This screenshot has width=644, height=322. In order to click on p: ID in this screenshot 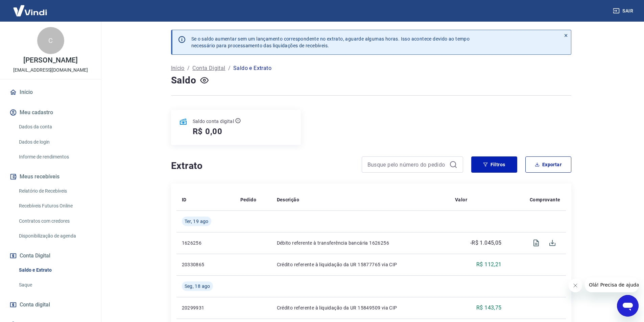, I will do `click(184, 200)`.